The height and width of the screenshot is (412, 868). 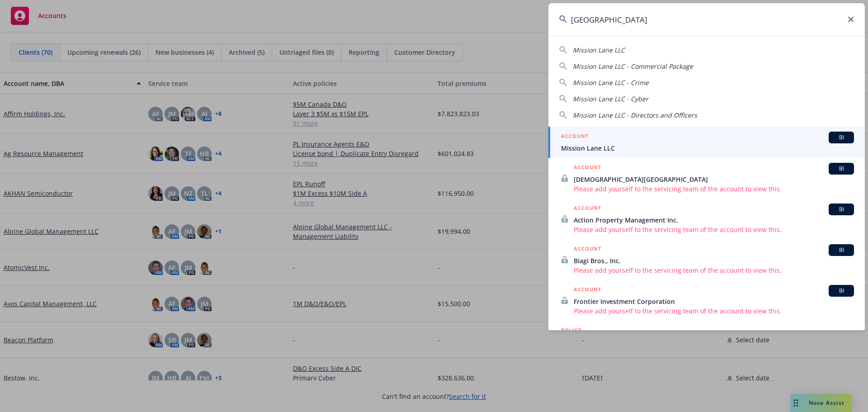 What do you see at coordinates (706, 142) in the screenshot?
I see `a: ACCOUNTBIMission Lane LLC` at bounding box center [706, 142].